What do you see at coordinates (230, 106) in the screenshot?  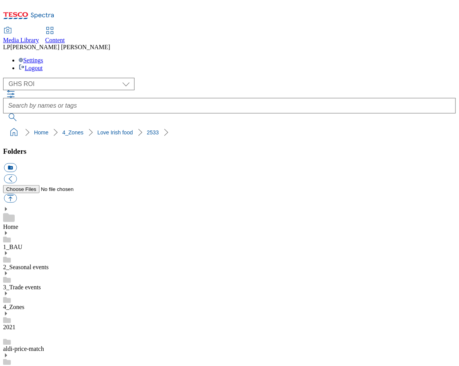 I see `input: Search by names or tags` at bounding box center [230, 106].